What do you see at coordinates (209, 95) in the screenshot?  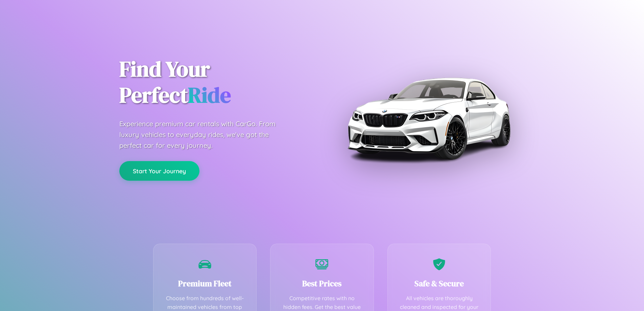 I see `span: Ride` at bounding box center [209, 95].